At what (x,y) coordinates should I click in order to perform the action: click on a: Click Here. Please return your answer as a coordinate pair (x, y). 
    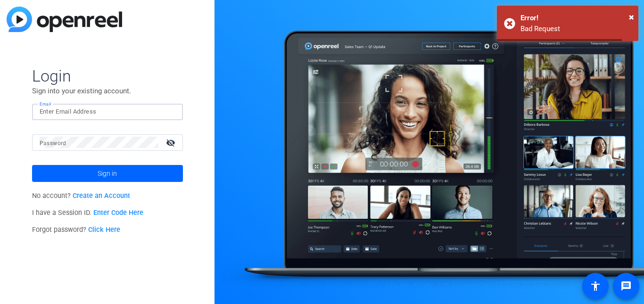
    Looking at the image, I should click on (104, 230).